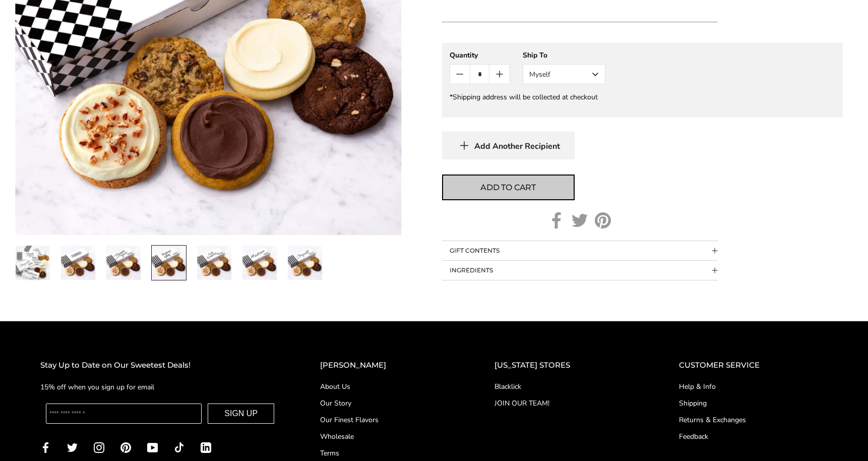  I want to click on div: Ship To, so click(564, 55).